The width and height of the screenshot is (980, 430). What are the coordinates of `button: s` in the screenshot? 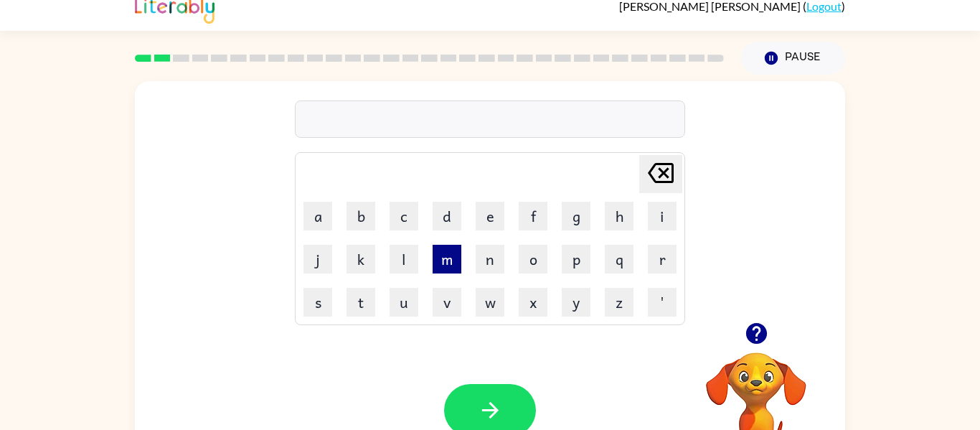 It's located at (317, 302).